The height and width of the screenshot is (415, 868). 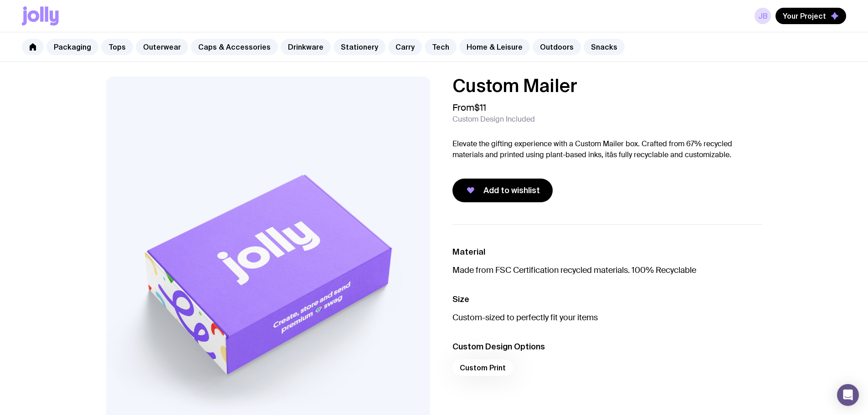 What do you see at coordinates (359, 47) in the screenshot?
I see `a: Stationery` at bounding box center [359, 47].